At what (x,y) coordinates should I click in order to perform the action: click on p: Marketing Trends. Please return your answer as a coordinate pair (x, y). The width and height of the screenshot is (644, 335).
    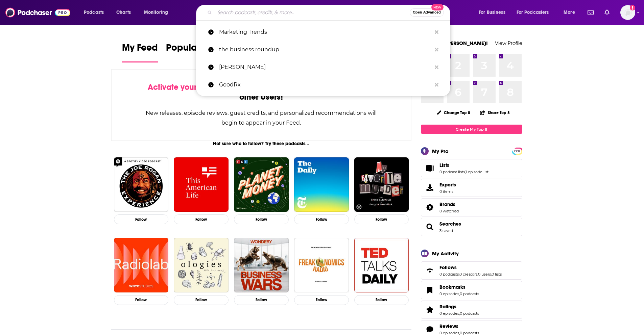
    Looking at the image, I should click on (325, 32).